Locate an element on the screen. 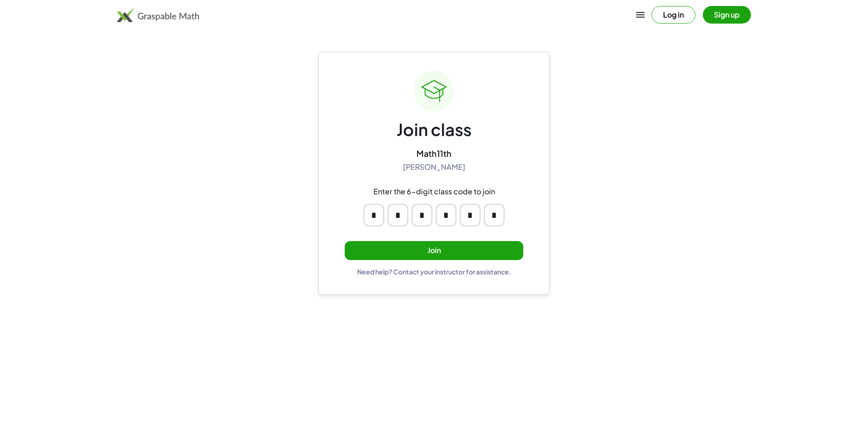 The image size is (868, 428). button: Join is located at coordinates (434, 251).